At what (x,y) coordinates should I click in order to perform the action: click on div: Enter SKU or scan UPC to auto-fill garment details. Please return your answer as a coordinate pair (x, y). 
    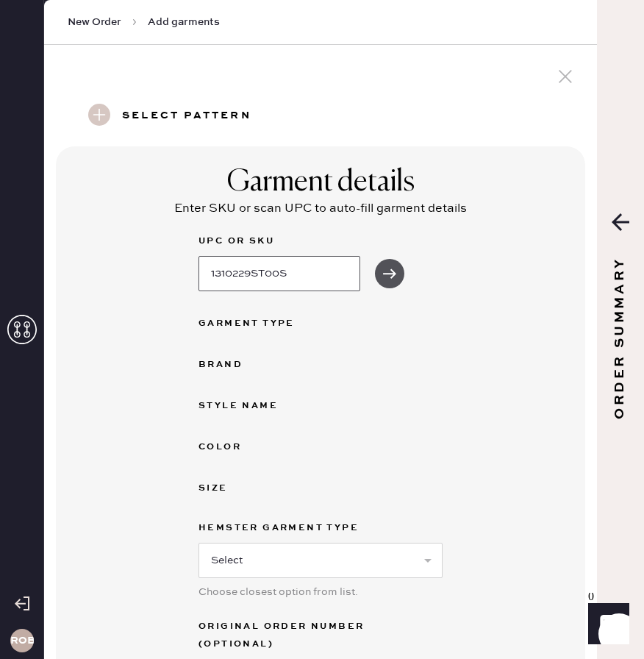
    Looking at the image, I should click on (321, 209).